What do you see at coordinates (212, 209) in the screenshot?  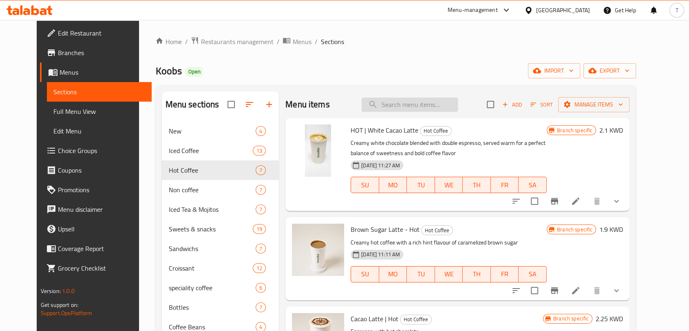 I see `div: Iced Tea & Mojitos` at bounding box center [212, 209].